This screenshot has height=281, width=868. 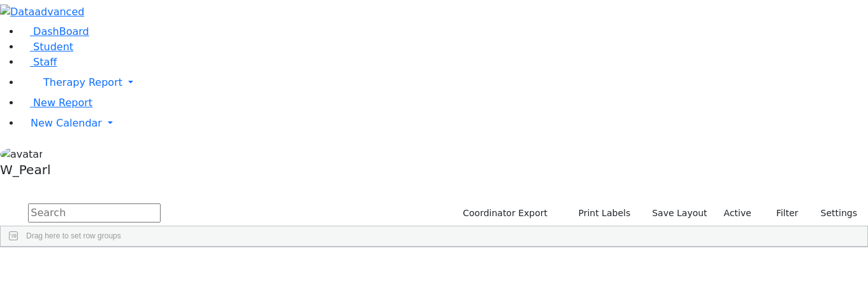 What do you see at coordinates (38, 62) in the screenshot?
I see `a: Staff` at bounding box center [38, 62].